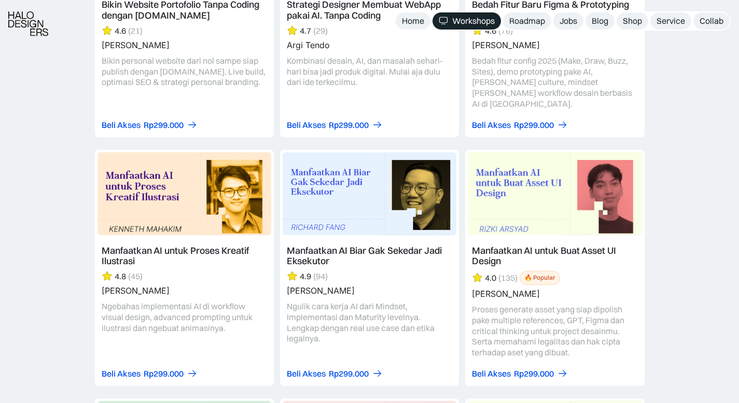 The image size is (739, 403). Describe the element at coordinates (670, 21) in the screenshot. I see `a: Service` at that location.